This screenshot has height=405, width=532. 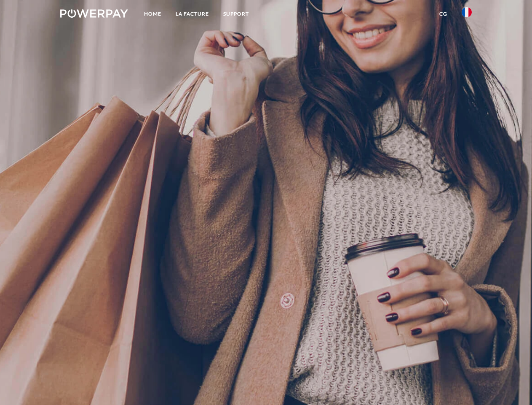 I want to click on a: Home, so click(x=153, y=14).